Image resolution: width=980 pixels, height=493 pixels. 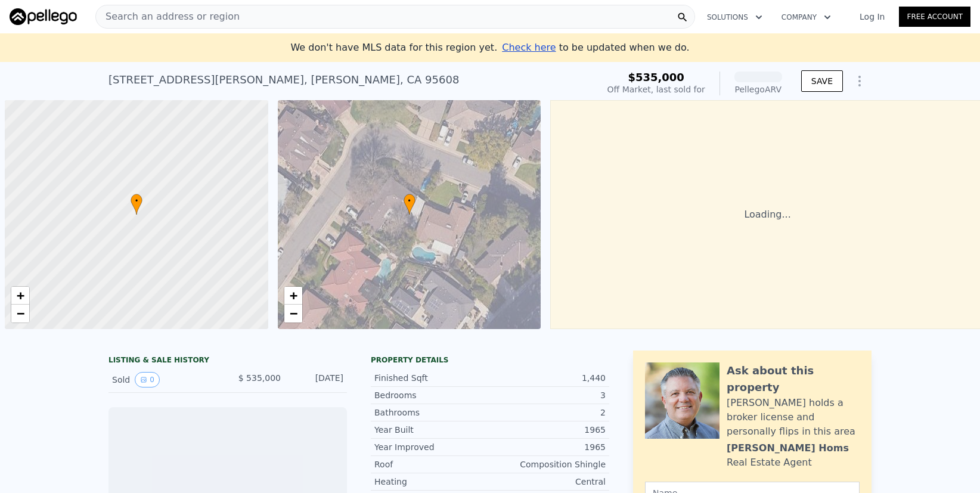 I want to click on button: Show Options, so click(x=860, y=81).